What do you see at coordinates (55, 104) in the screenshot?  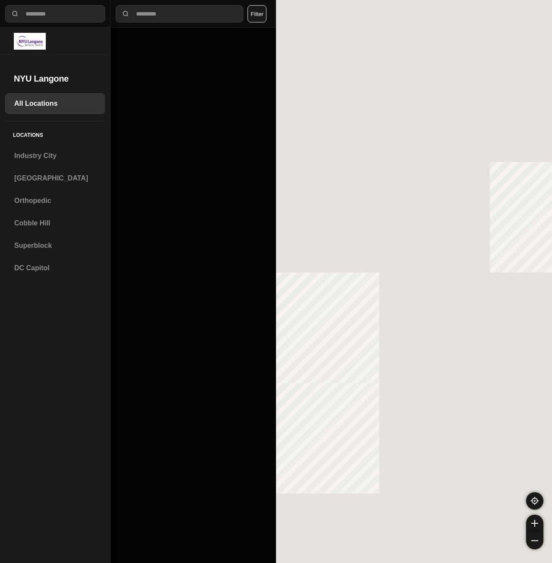 I see `a: All Locations` at bounding box center [55, 104].